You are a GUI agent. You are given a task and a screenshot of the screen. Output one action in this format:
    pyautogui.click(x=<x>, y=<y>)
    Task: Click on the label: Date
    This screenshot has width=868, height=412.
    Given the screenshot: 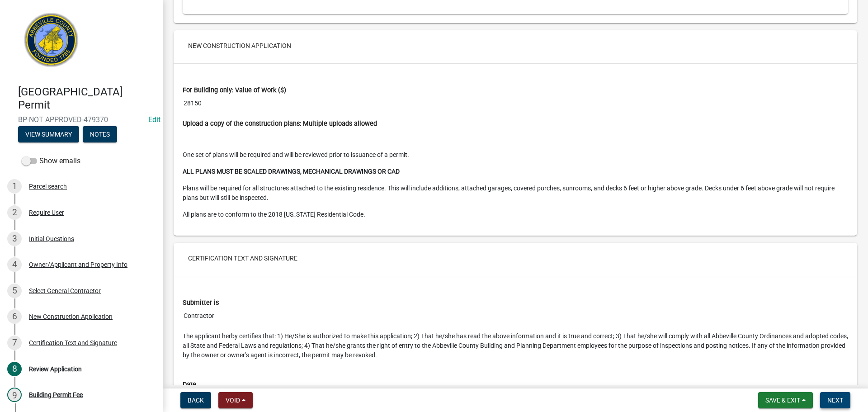 What is the action you would take?
    pyautogui.click(x=190, y=385)
    